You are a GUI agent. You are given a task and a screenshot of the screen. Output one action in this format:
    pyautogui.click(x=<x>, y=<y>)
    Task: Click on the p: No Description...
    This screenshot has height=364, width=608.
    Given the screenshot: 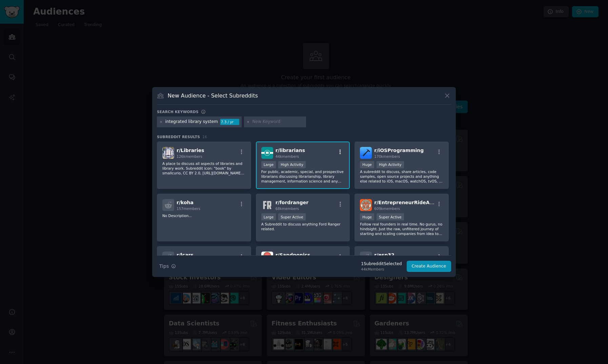 What is the action you would take?
    pyautogui.click(x=204, y=215)
    